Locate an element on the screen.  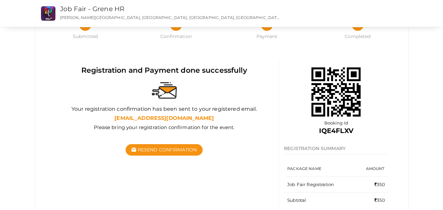
button: Resend Confirmation is located at coordinates (164, 150).